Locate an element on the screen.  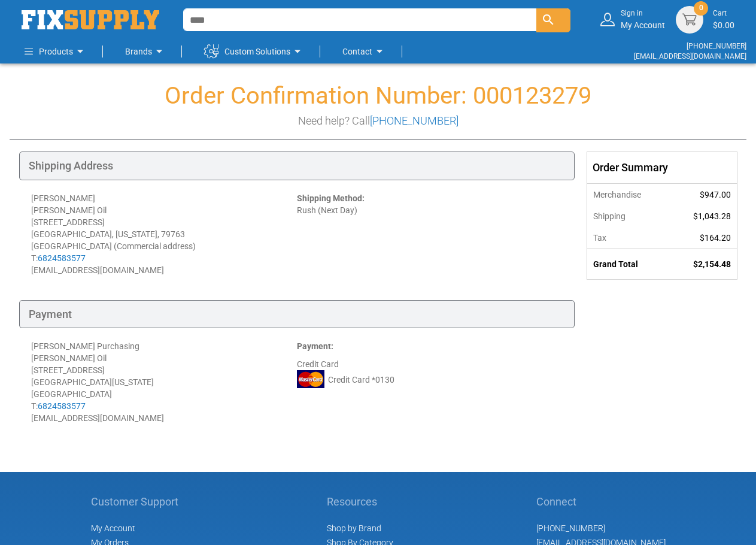
th: Merchandise is located at coordinates (628, 194).